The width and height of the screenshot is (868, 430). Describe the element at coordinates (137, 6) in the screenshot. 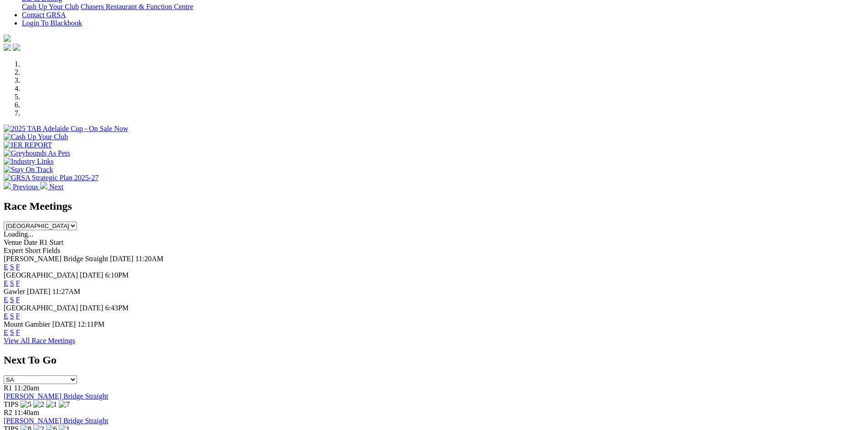

I see `a: Chasers Restaurant & Function Centre` at that location.